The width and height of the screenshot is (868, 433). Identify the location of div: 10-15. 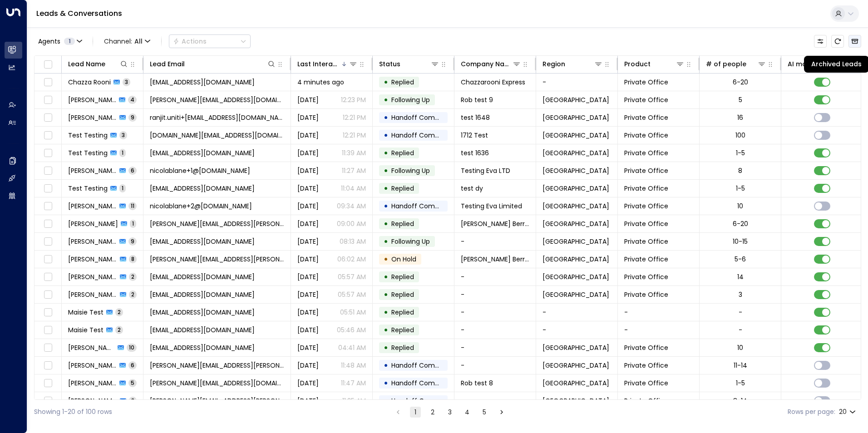
(740, 242).